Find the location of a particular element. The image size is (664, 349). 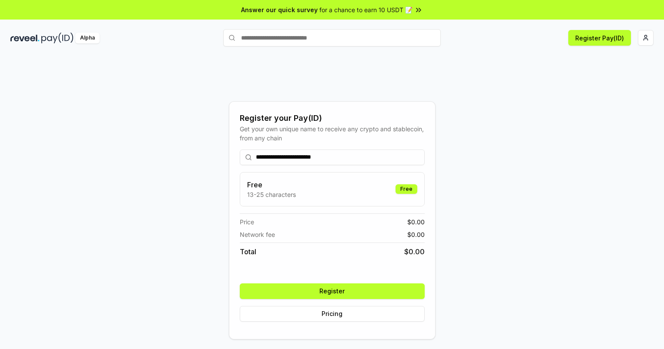

p: 13-25 characters is located at coordinates (271, 194).